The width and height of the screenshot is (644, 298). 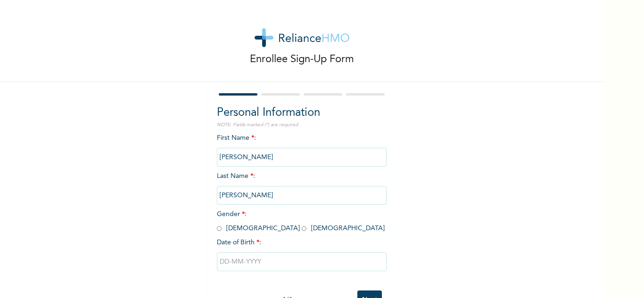 What do you see at coordinates (302, 59) in the screenshot?
I see `p: Enrollee Sign-Up Form` at bounding box center [302, 59].